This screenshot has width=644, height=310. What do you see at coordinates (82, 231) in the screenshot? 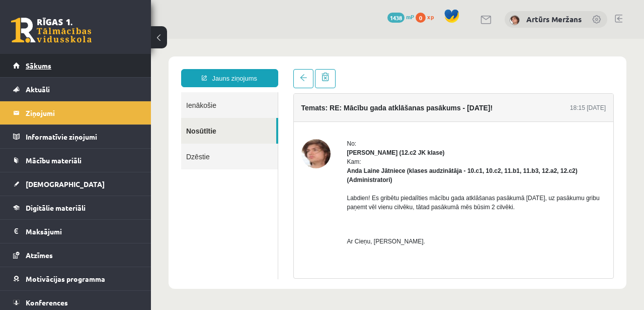
I see `legend: Maksājumi` at bounding box center [82, 231].